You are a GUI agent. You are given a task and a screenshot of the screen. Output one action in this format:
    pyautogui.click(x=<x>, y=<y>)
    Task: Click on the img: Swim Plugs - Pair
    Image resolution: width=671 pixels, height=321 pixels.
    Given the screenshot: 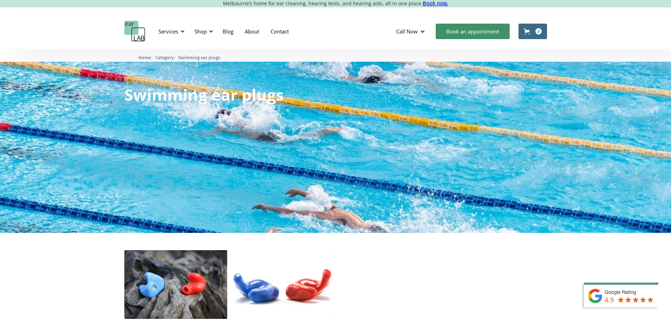 What is the action you would take?
    pyautogui.click(x=282, y=284)
    